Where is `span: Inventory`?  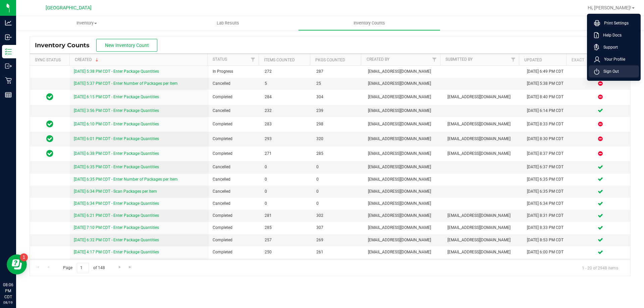 span: Inventory is located at coordinates (86, 23).